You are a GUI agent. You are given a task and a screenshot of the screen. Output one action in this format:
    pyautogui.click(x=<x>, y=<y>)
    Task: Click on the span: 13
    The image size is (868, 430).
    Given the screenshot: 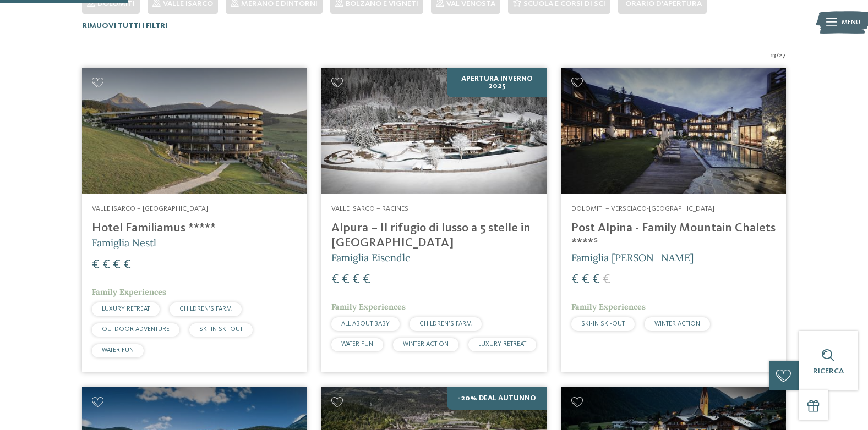 What is the action you would take?
    pyautogui.click(x=774, y=55)
    